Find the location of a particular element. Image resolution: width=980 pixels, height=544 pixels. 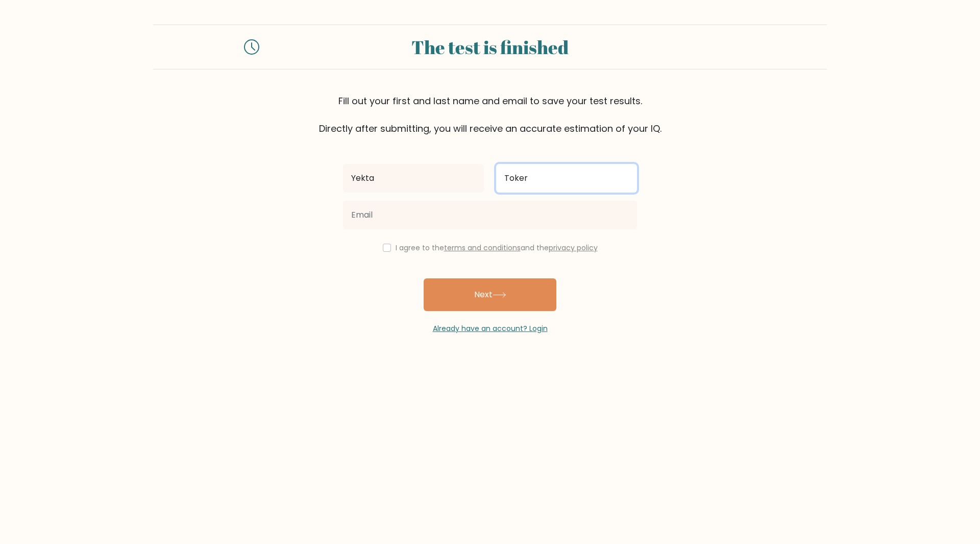

a: Already have an account? Login is located at coordinates (490, 329).